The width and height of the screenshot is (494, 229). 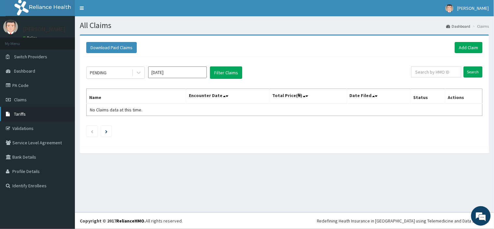 What do you see at coordinates (111, 48) in the screenshot?
I see `button: Download Paid Claims` at bounding box center [111, 48].